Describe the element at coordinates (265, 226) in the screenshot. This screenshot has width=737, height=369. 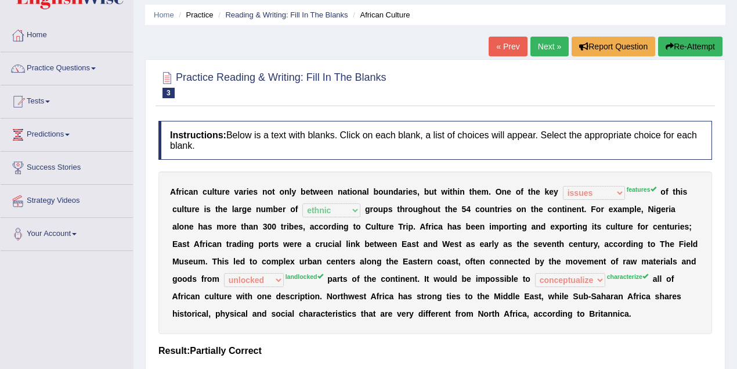
I see `b: 3` at that location.